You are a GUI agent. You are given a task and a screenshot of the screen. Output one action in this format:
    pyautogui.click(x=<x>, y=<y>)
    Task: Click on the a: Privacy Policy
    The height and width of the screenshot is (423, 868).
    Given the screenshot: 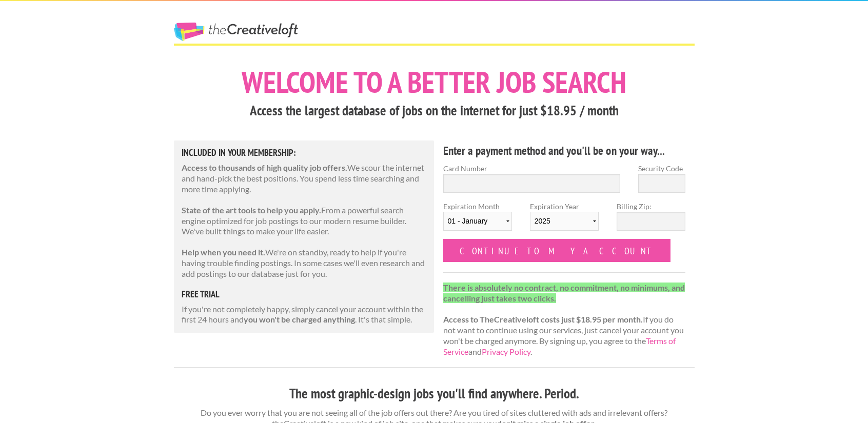 What is the action you would take?
    pyautogui.click(x=506, y=351)
    